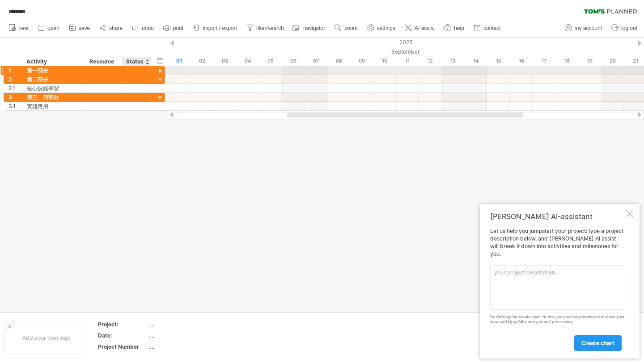  Describe the element at coordinates (588, 28) in the screenshot. I see `span: my account` at that location.